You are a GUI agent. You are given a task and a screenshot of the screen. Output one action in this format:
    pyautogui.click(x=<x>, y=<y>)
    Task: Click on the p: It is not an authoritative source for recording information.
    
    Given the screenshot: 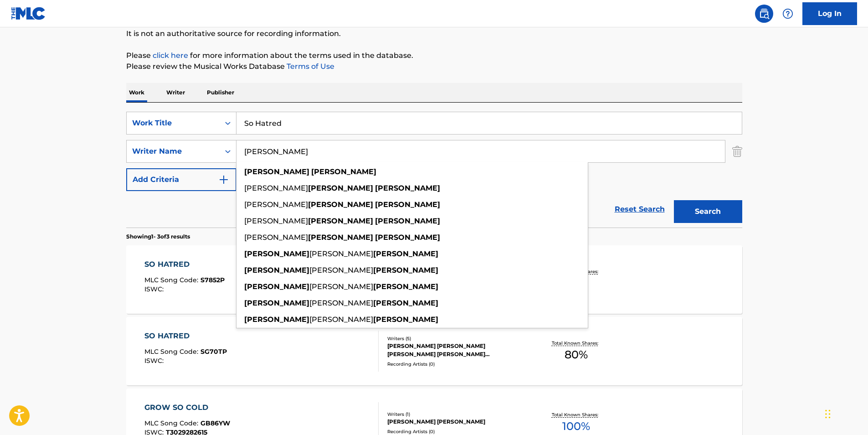 What is the action you would take?
    pyautogui.click(x=434, y=34)
    